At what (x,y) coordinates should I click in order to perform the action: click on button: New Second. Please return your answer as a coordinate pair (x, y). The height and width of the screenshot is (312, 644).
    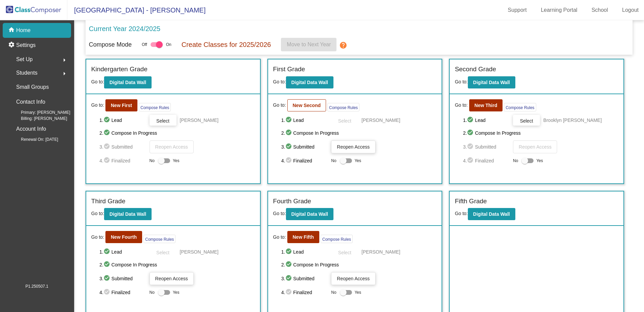
    Looking at the image, I should click on (307, 105).